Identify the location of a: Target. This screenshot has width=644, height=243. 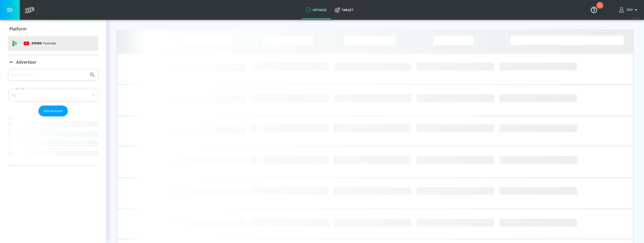
(344, 10).